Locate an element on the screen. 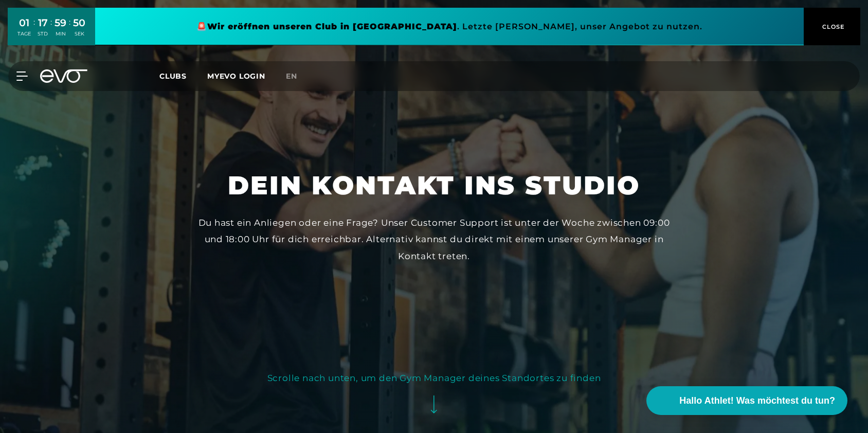 This screenshot has width=868, height=433. button: CLOSE is located at coordinates (832, 26).